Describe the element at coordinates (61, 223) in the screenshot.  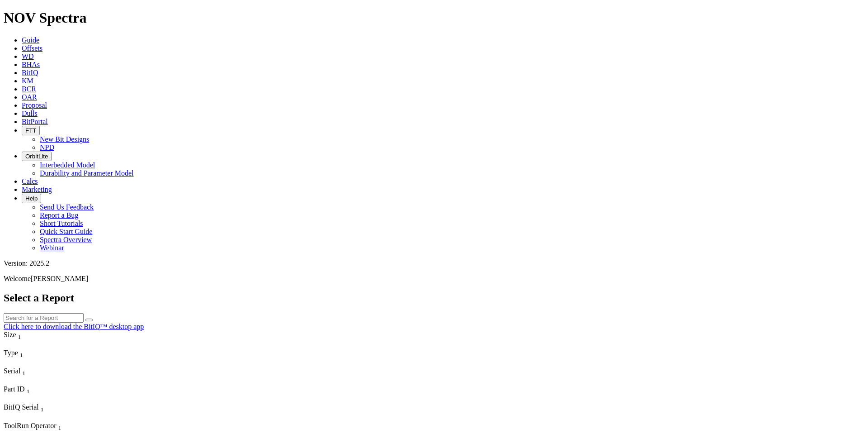
I see `a: Short Tutorials` at that location.